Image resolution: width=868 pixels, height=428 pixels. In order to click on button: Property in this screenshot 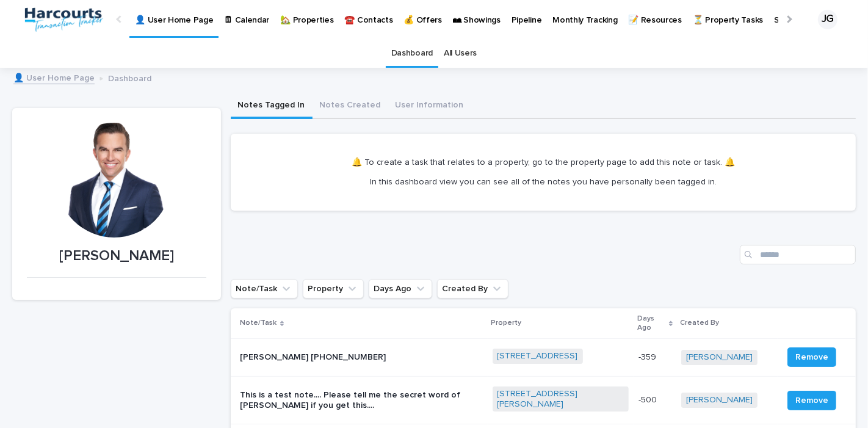, I will do `click(334, 288)`.